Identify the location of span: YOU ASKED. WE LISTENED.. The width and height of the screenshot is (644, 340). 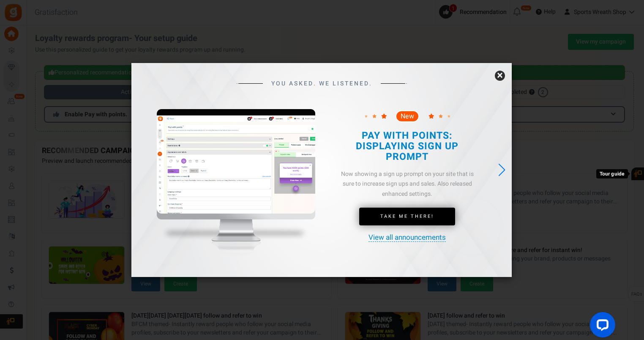
(322, 83).